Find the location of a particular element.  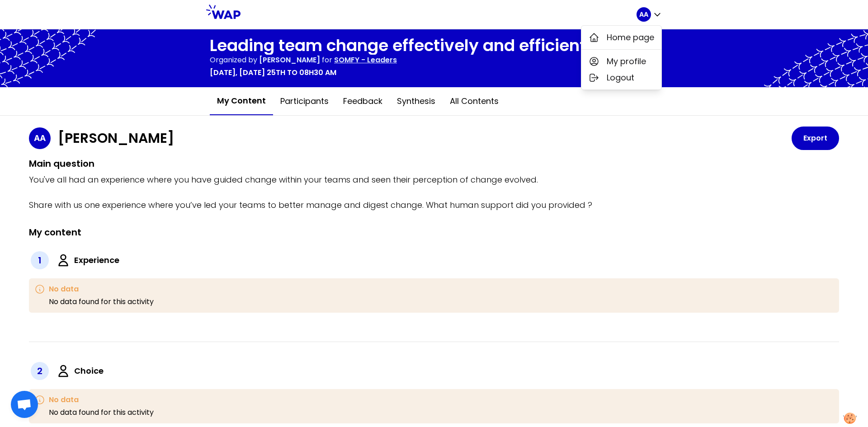

p: Organized by is located at coordinates (233, 60).